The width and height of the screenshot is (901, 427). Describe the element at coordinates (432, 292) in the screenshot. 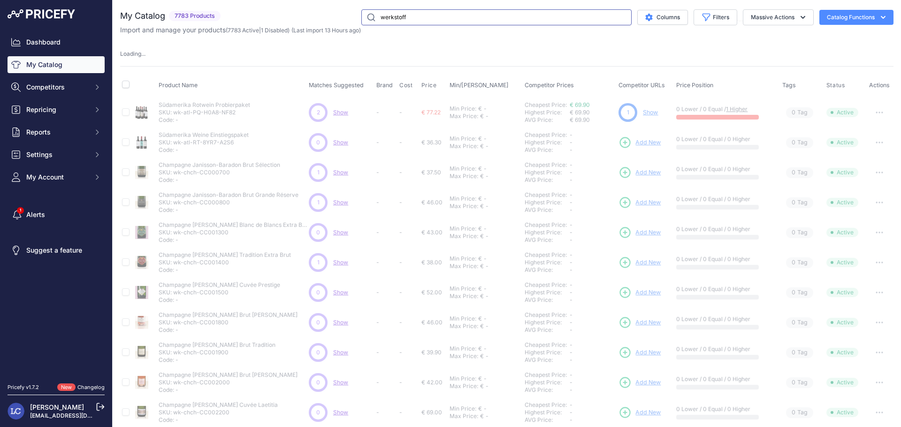

I see `span: € 52.00` at that location.